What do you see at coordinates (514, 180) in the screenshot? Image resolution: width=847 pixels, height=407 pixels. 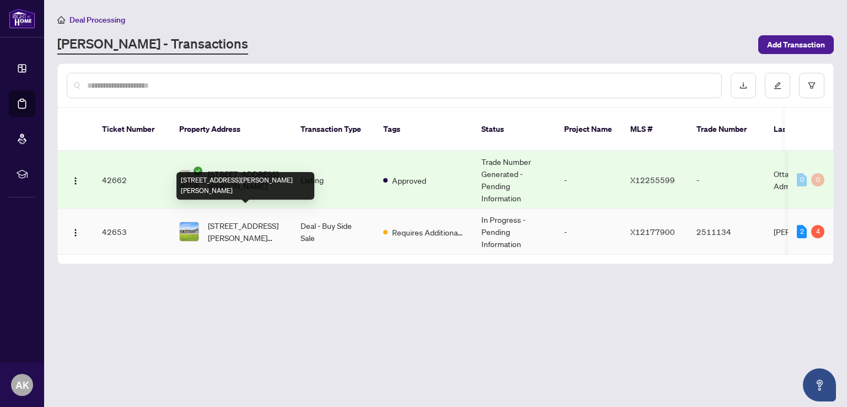 I see `td: Trade Number Generated - Pending Information` at bounding box center [514, 180].